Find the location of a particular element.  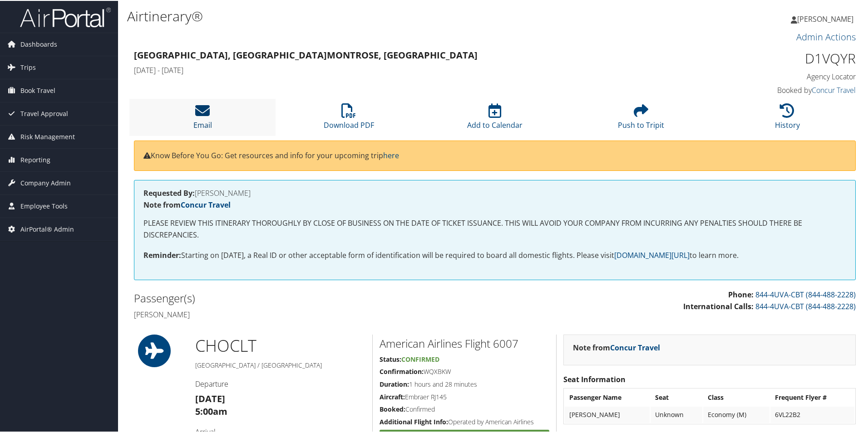

h2: American Airlines Flight 6007 is located at coordinates (465, 343).